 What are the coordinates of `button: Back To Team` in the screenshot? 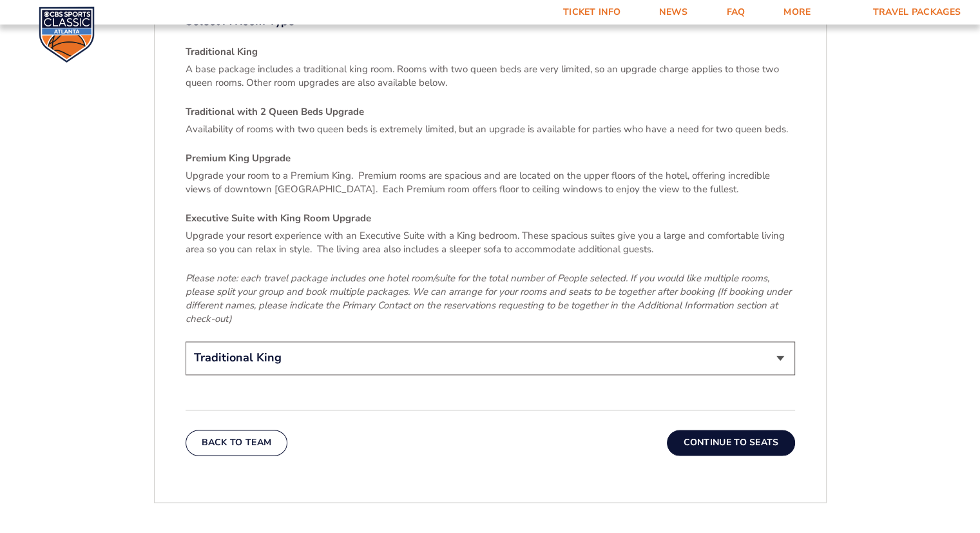 It's located at (237, 442).